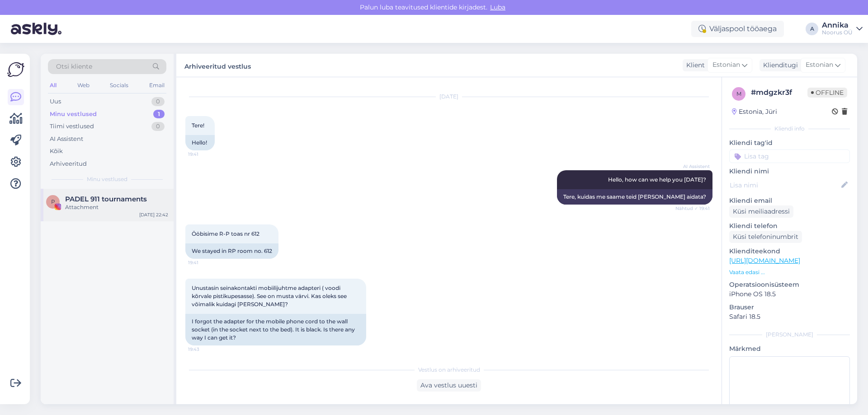  What do you see at coordinates (790, 317) in the screenshot?
I see `p: Safari 18.5` at bounding box center [790, 317].